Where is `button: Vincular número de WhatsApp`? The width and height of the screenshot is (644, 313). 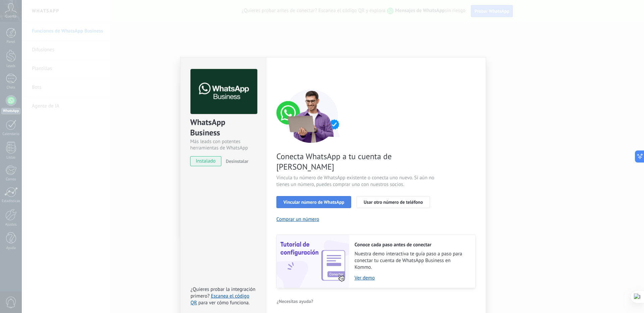 button: Vincular número de WhatsApp is located at coordinates (314, 202).